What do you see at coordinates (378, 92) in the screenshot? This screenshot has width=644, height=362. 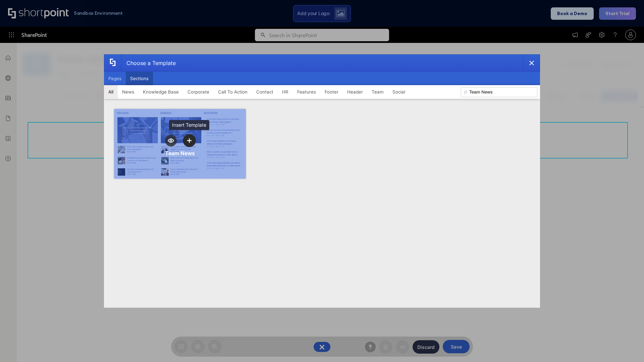 I see `button: Team` at bounding box center [378, 92].